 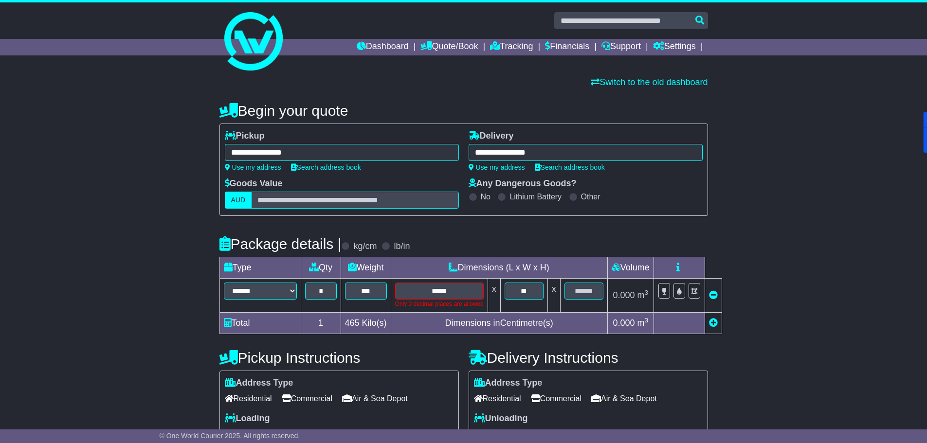 What do you see at coordinates (321, 323) in the screenshot?
I see `td: 1` at bounding box center [321, 323].